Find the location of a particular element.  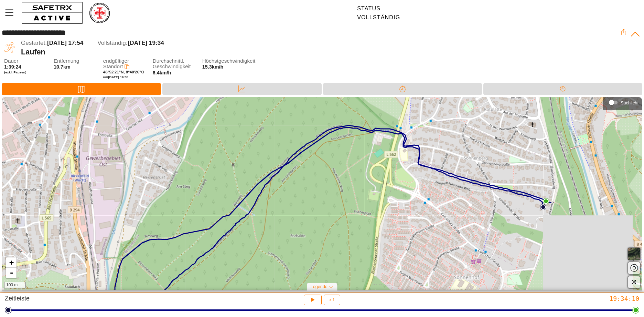

span: 6.4km/h is located at coordinates (162, 73).